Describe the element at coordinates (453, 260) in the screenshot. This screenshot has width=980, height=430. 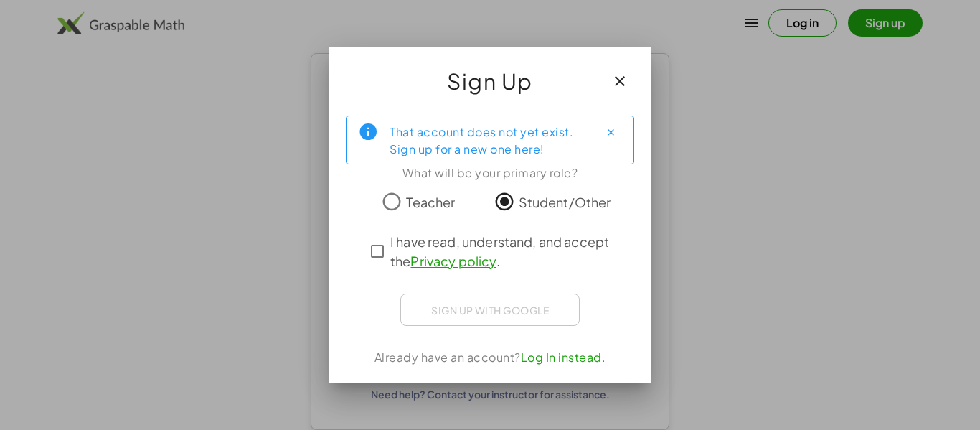
I see `a: Privacy policy` at that location.